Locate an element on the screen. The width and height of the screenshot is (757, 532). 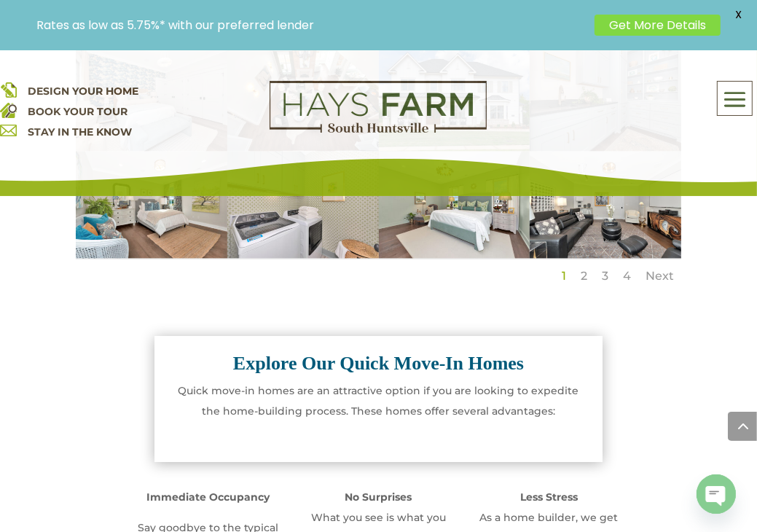
a: 1 is located at coordinates (564, 276).